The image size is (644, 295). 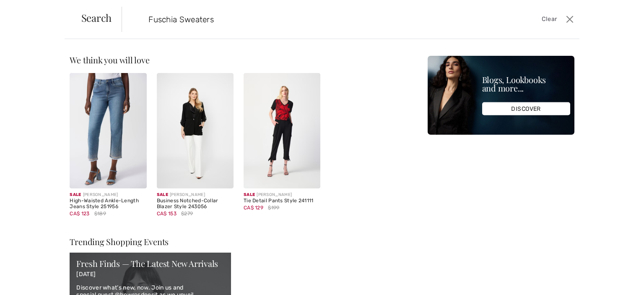 I want to click on img: High-Waisted Ankle-Length Jeans Style 251956. VINTAGE BLUE, so click(x=108, y=131).